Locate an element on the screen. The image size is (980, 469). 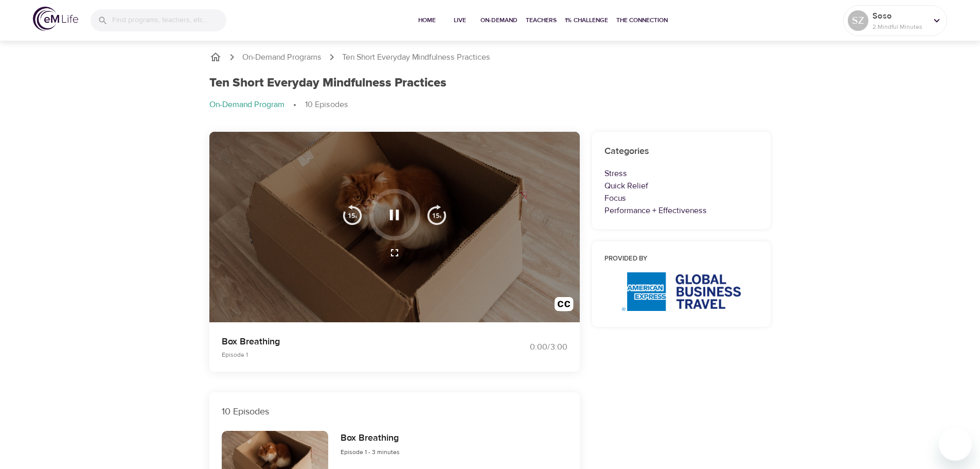
h6: Provided by is located at coordinates (682, 259).